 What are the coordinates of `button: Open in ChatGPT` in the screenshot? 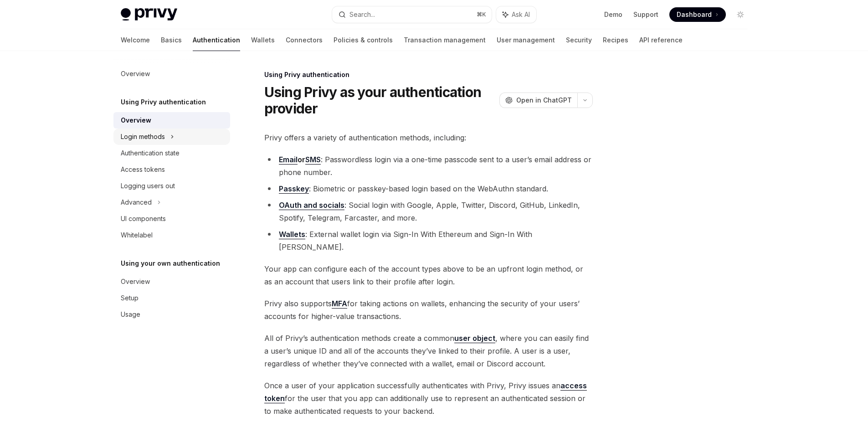 It's located at (538, 100).